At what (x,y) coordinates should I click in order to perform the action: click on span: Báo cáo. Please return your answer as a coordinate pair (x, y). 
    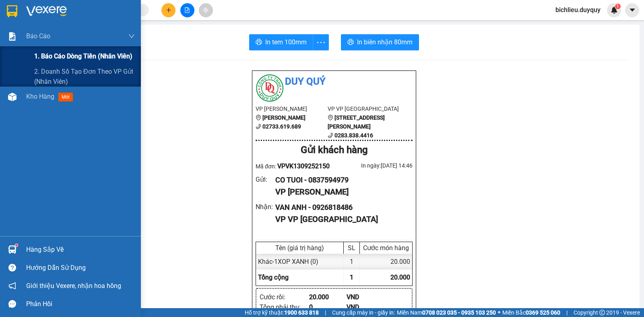
    Looking at the image, I should click on (39, 36).